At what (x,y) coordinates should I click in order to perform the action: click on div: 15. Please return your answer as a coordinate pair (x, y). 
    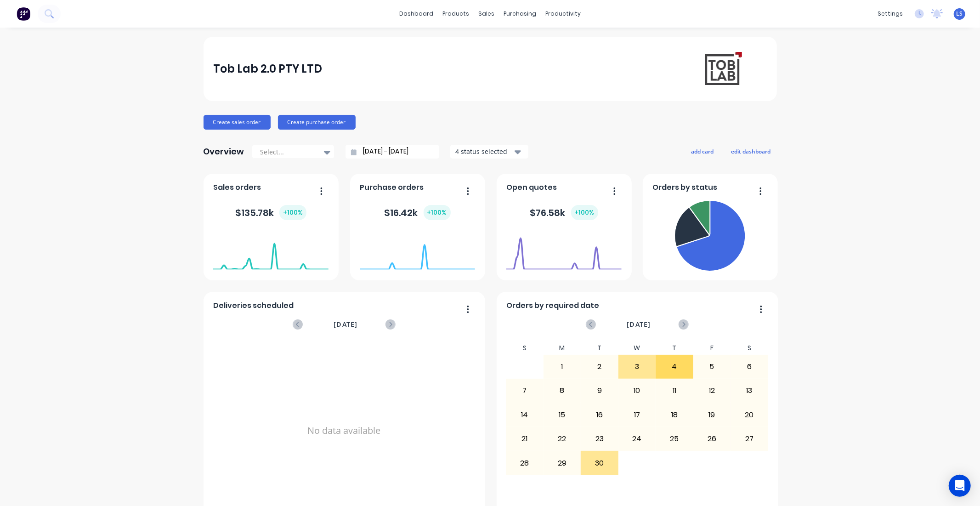
    Looking at the image, I should click on (563, 415).